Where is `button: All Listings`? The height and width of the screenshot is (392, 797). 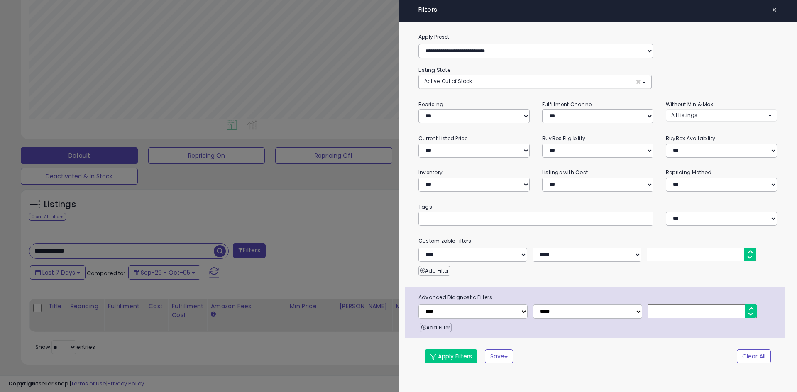 button: All Listings is located at coordinates (722, 115).